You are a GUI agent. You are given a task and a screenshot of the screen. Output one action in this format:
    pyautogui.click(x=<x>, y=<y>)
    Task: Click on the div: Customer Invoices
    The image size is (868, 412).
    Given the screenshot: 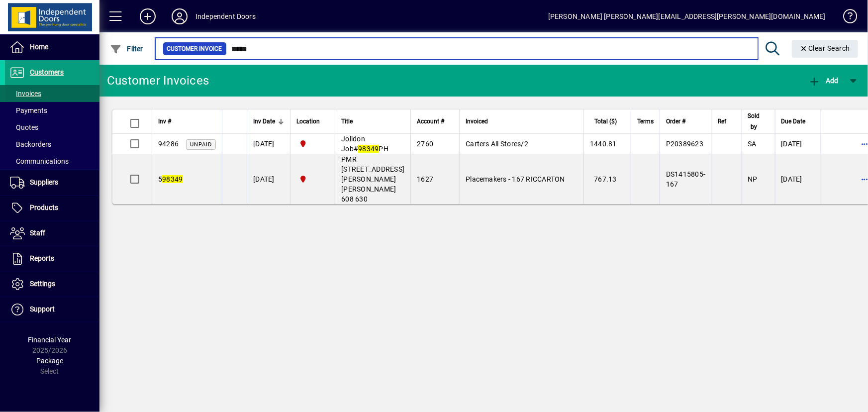 What is the action you would take?
    pyautogui.click(x=158, y=80)
    